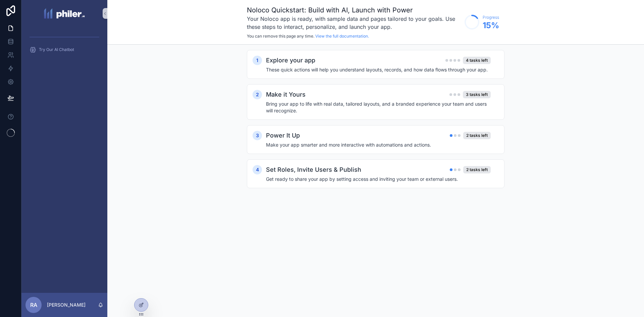 This screenshot has width=644, height=317. Describe the element at coordinates (342, 36) in the screenshot. I see `a: View the full documentation.` at that location.